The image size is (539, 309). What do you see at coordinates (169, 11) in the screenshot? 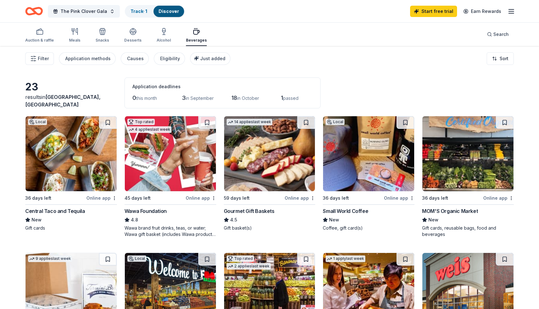
I see `a: Discover` at bounding box center [169, 11].